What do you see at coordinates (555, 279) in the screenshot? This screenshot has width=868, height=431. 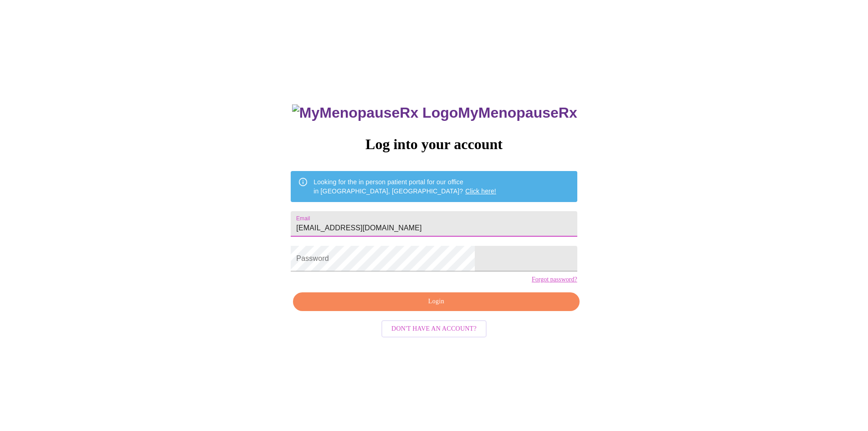 I see `a: Forgot password?` at bounding box center [555, 279].